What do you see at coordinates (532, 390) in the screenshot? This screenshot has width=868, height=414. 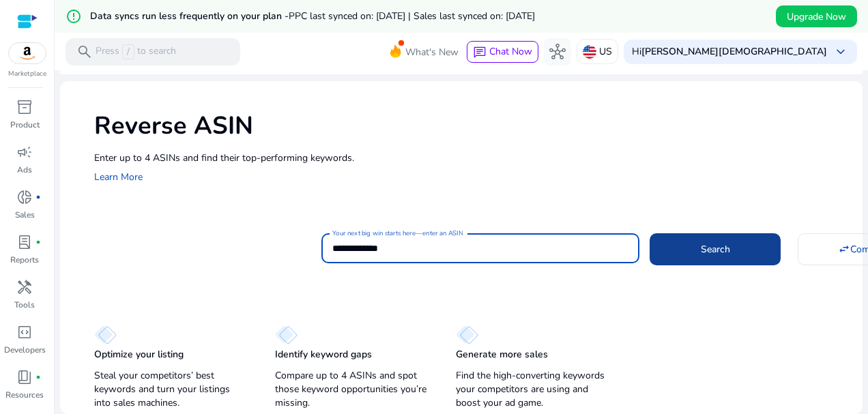 I see `p: Find the high-converting keywords your competitors are using and boost your ad game.` at bounding box center [532, 390].